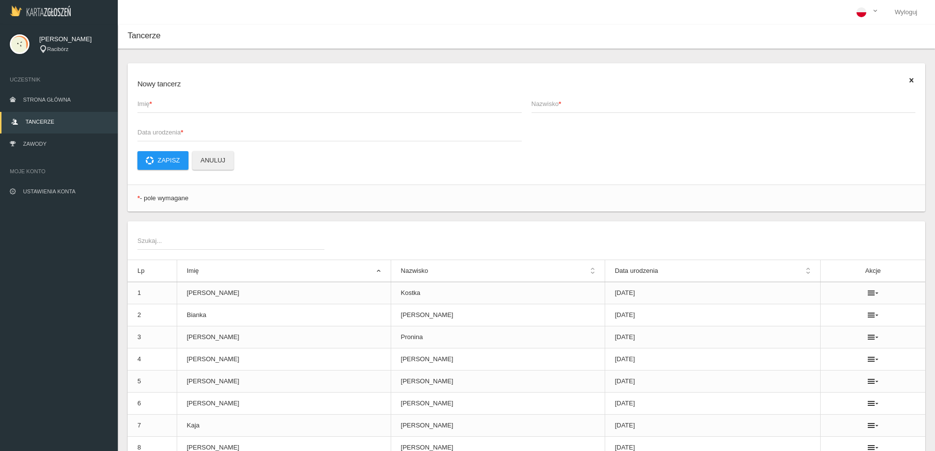  Describe the element at coordinates (40, 11) in the screenshot. I see `img: Logo` at that location.